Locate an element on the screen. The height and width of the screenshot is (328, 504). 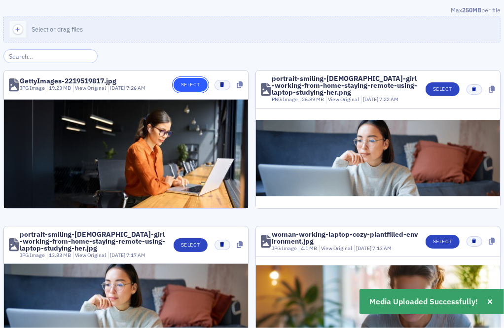
span: 250MB is located at coordinates (472, 10).